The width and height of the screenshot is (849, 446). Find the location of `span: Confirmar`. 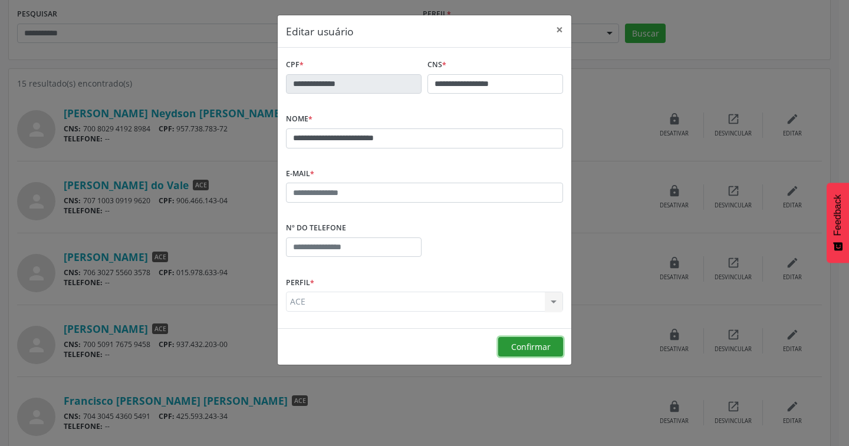

span: Confirmar is located at coordinates (531, 347).